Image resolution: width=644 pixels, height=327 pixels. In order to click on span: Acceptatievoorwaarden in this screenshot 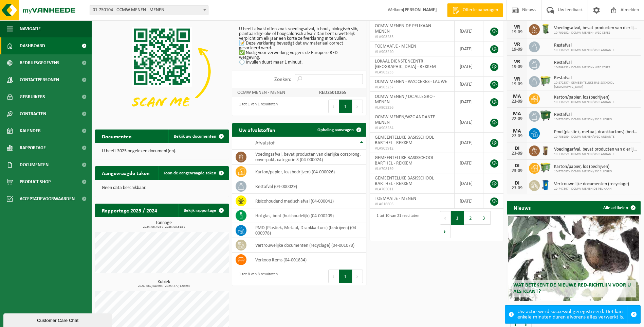, I will do `click(47, 198)`.